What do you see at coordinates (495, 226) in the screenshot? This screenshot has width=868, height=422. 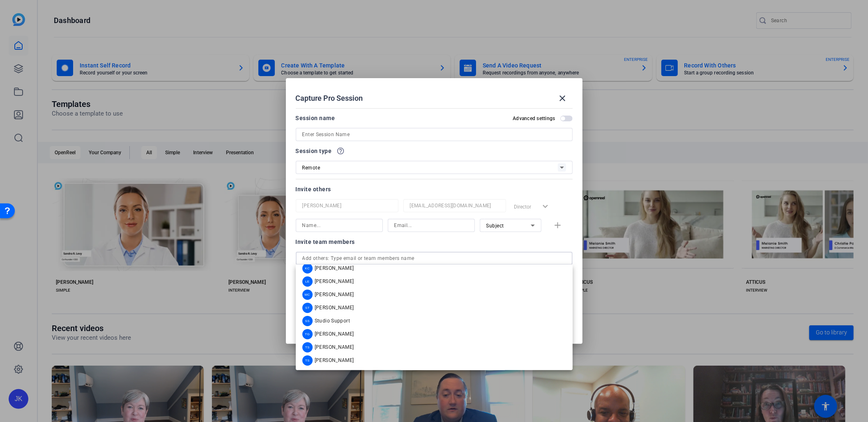 I see `span: Subject` at bounding box center [495, 226].